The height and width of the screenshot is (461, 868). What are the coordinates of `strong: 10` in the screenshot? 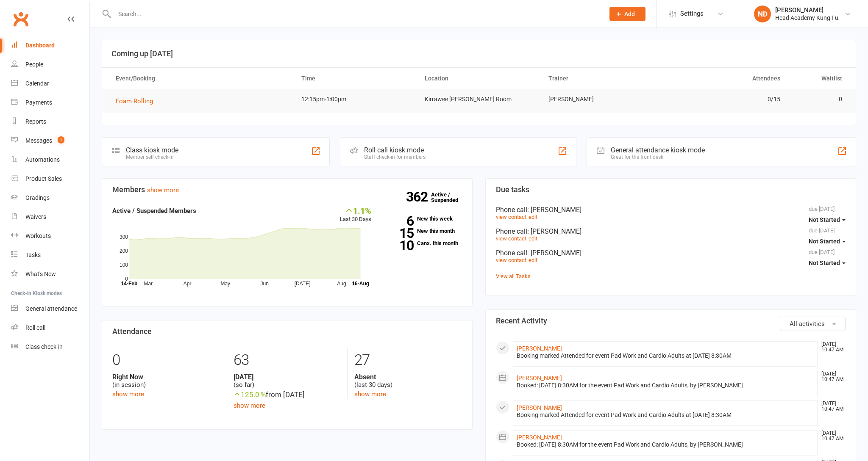 It's located at (399, 246).